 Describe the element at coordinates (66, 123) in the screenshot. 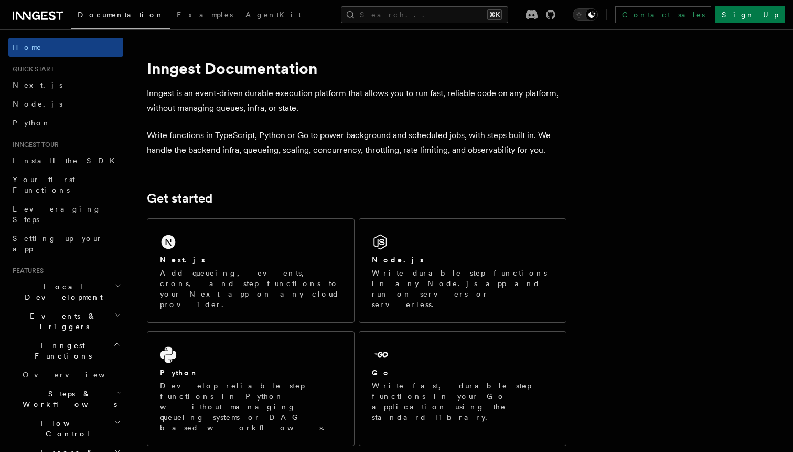

I see `a: Python` at that location.